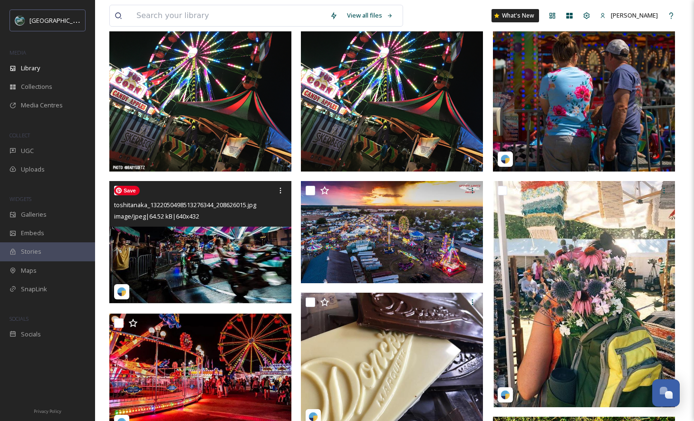 This screenshot has height=421, width=694. I want to click on span: Galleries, so click(34, 214).